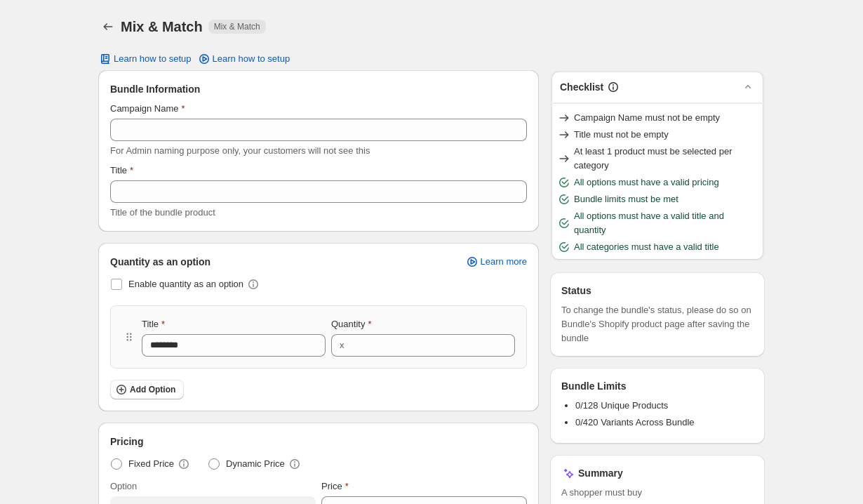  I want to click on a: Learn more, so click(496, 262).